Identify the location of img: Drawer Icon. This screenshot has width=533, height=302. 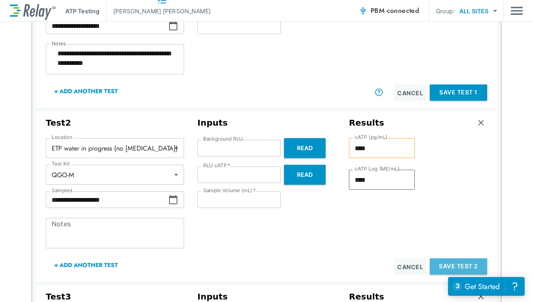
(517, 11).